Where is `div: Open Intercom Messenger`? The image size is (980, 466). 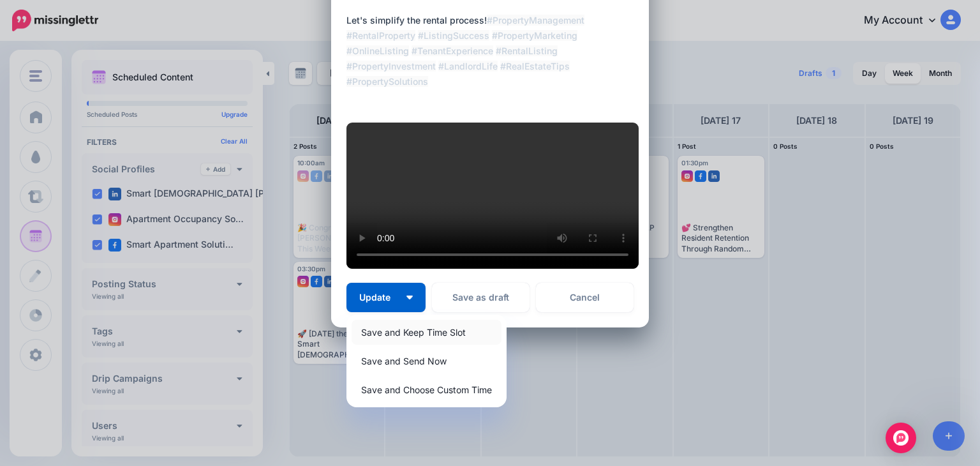 div: Open Intercom Messenger is located at coordinates (901, 438).